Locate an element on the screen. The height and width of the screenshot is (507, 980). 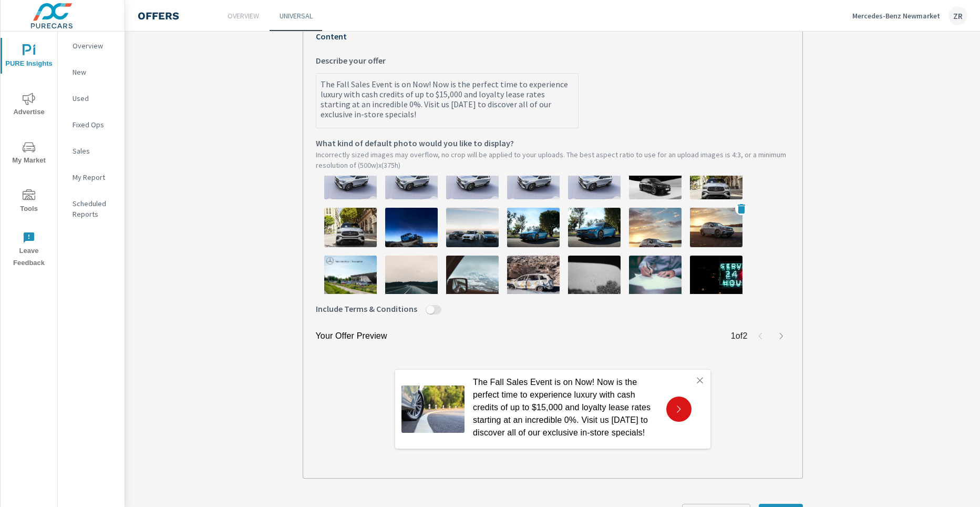
span: Advertise is located at coordinates (29, 105).